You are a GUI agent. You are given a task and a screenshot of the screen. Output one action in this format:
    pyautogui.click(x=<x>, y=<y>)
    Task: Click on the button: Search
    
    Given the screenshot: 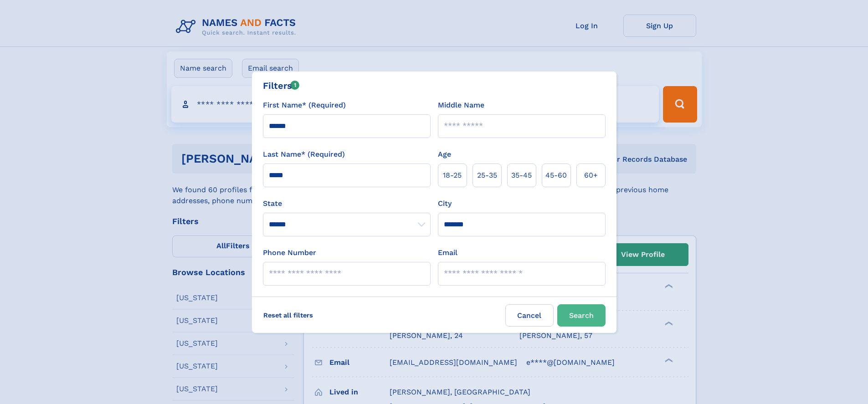 What is the action you would take?
    pyautogui.click(x=582, y=315)
    